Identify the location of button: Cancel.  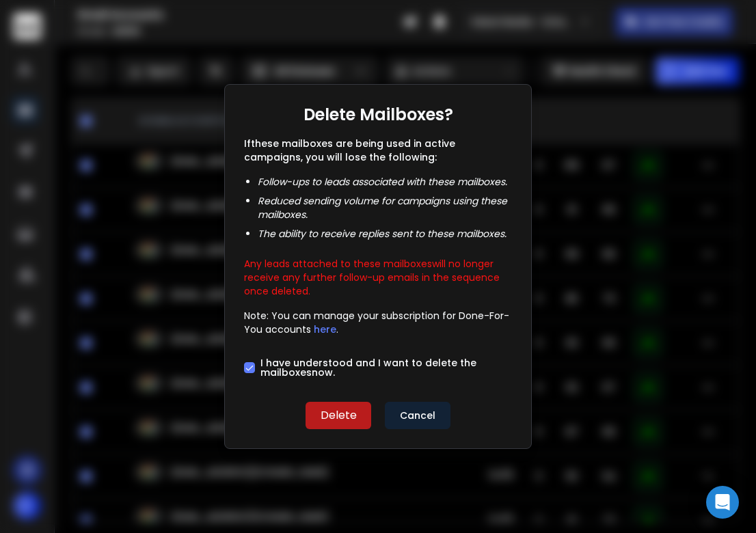
(418, 416).